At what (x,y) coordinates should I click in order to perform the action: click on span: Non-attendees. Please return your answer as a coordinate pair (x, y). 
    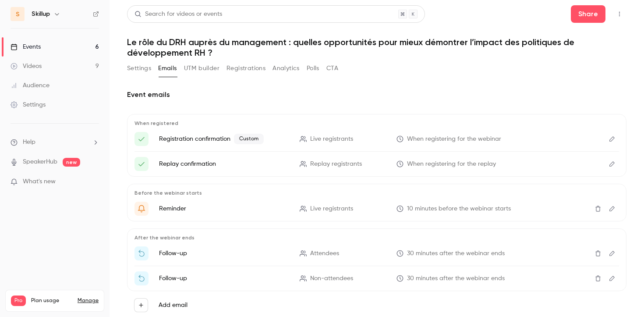
    Looking at the image, I should click on (331, 279).